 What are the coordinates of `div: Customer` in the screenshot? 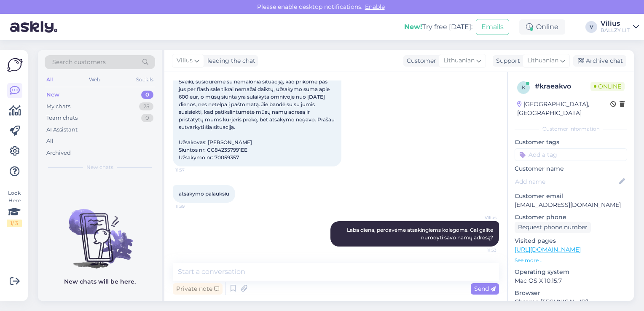 It's located at (420, 61).